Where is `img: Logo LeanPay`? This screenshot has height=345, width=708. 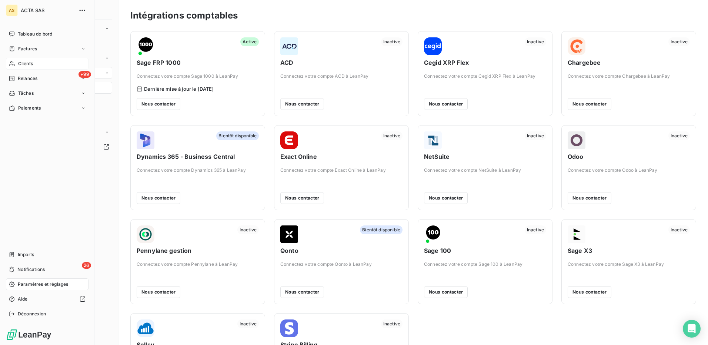
img: Logo LeanPay is located at coordinates (29, 335).